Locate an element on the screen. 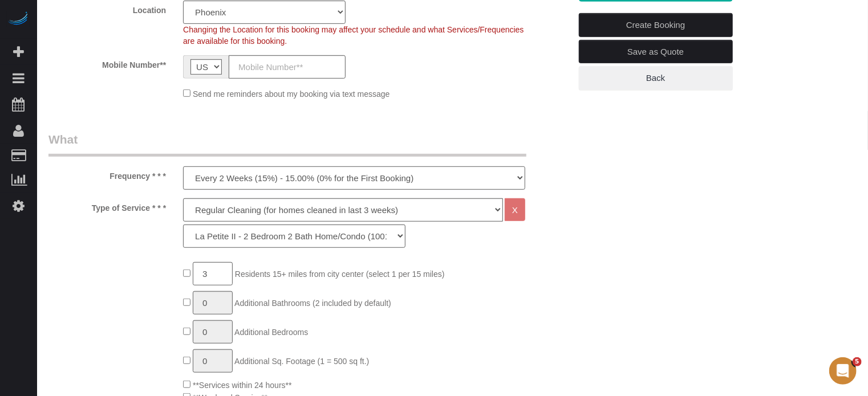 The image size is (868, 396). label: Location is located at coordinates (107, 8).